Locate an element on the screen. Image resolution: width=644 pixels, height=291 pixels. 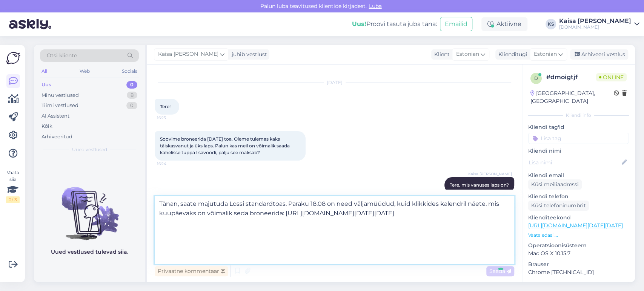
p: Kliendi email is located at coordinates (579, 176).